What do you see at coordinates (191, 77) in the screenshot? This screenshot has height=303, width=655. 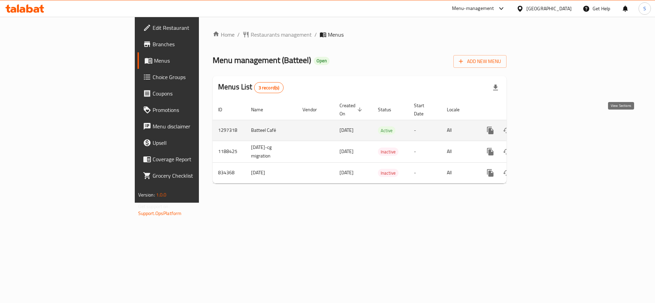 I see `a: Choice Groups` at bounding box center [191, 77].